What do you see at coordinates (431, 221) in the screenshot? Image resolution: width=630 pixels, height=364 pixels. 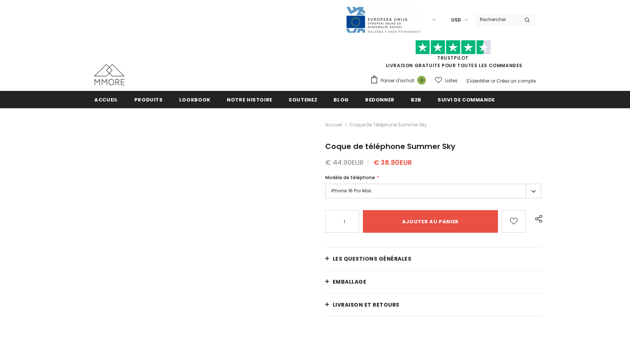 I see `input: Ajouter au panier` at bounding box center [431, 221].